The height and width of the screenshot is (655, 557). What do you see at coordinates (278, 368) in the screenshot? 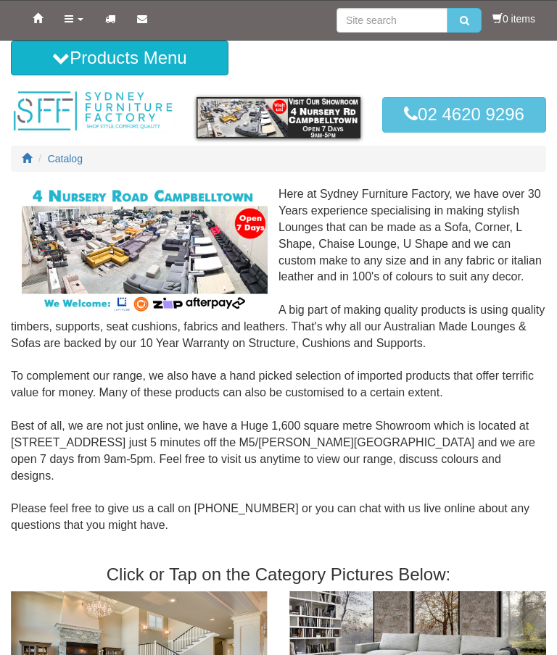
I see `div: Here at Sydney Furniture Factory, we have over 30 Years experience specialising in making stylish...` at bounding box center [278, 368].